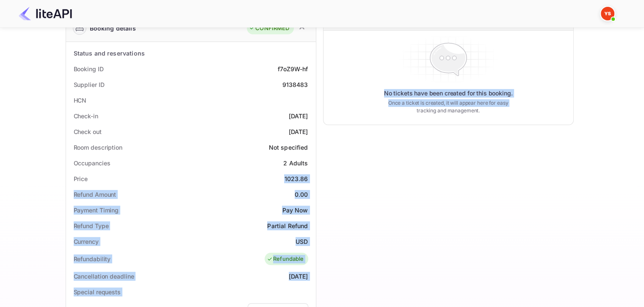 The image size is (644, 307). I want to click on div: Refundability, so click(92, 258).